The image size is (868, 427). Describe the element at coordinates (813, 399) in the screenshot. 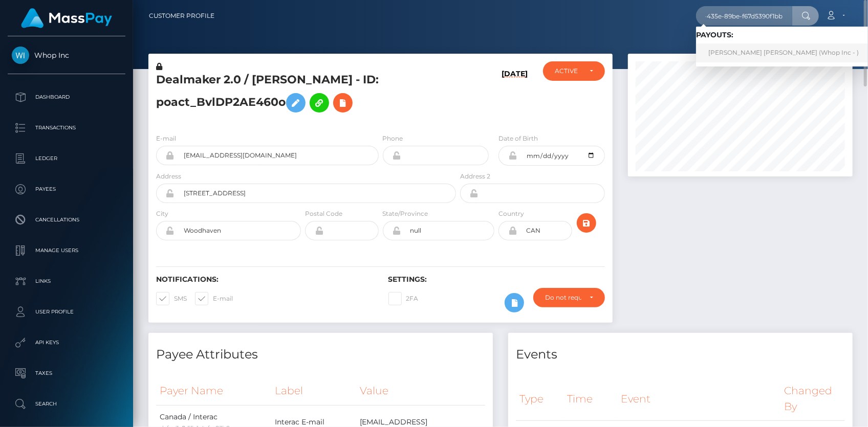

I see `th: Changed By` at that location.